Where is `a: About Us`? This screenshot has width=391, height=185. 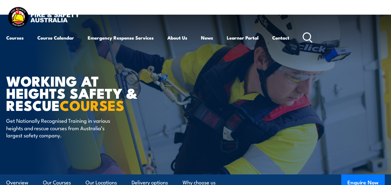
a: About Us is located at coordinates (177, 38).